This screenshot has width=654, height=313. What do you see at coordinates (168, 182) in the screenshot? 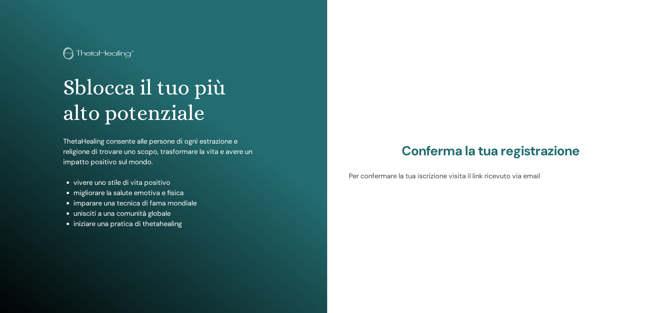
I see `li: vivere uno stile di vita positivo` at bounding box center [168, 182].